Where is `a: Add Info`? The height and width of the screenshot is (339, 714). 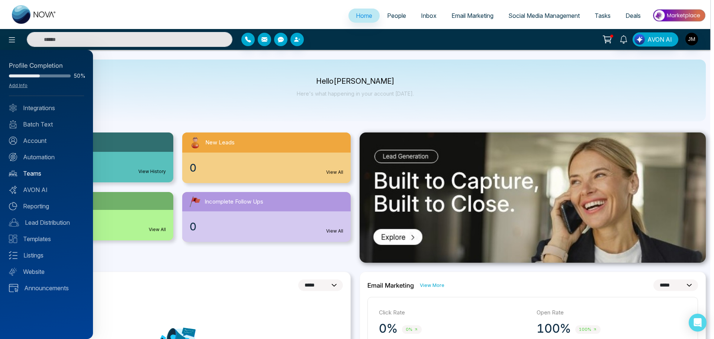
a: Add Info is located at coordinates (18, 85).